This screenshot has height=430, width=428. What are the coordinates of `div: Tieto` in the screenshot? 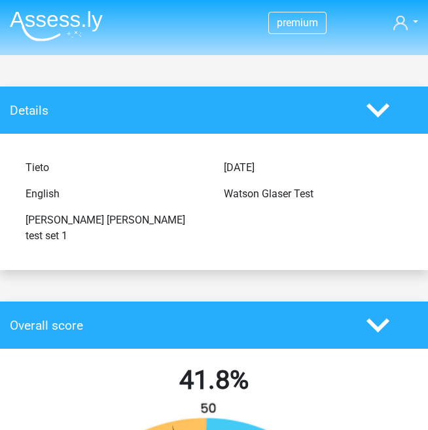 It's located at (115, 168).